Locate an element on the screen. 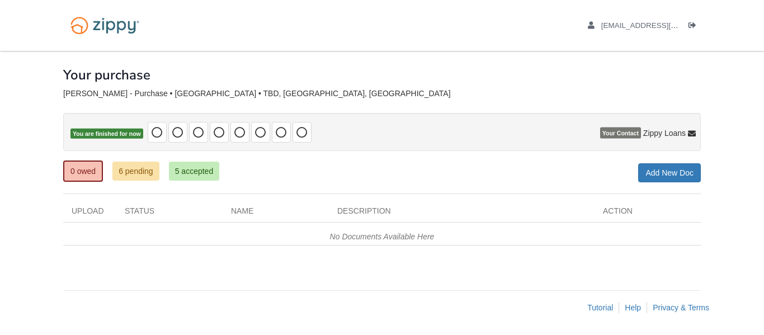  a: Tutorial is located at coordinates (600, 308).